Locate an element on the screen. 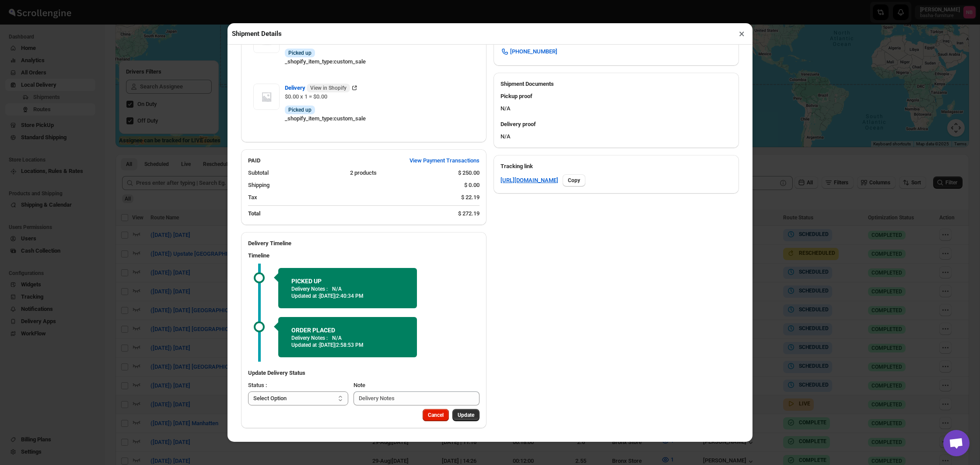  span: View Payment Transactions is located at coordinates (444, 161).